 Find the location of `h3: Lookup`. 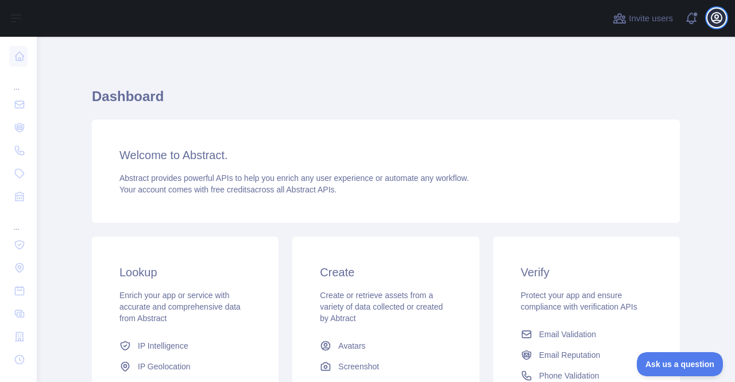

h3: Lookup is located at coordinates (185, 272).